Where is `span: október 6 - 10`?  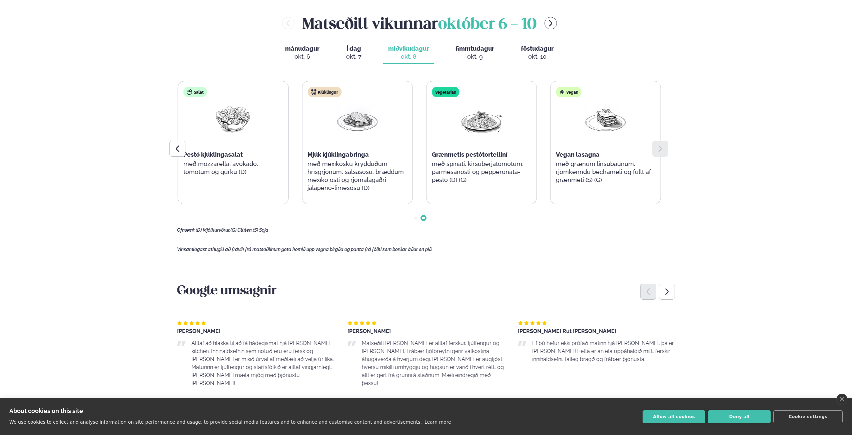
span: október 6 - 10 is located at coordinates (487, 25).